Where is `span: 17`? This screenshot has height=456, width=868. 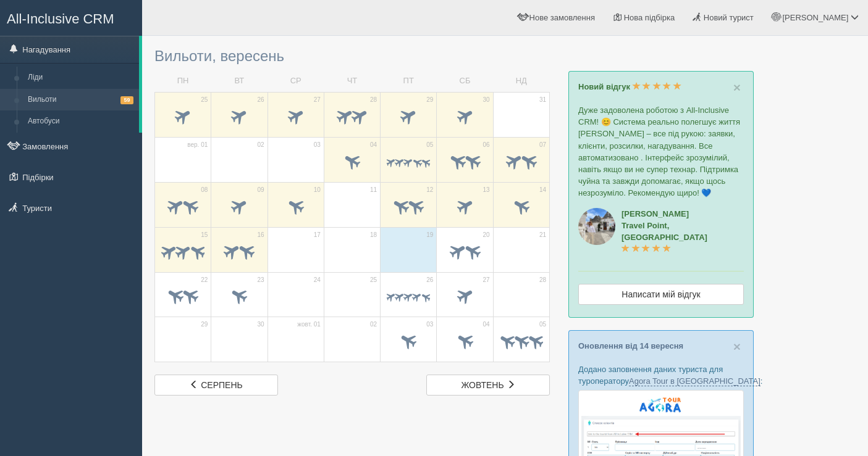
span: 17 is located at coordinates (317, 235).